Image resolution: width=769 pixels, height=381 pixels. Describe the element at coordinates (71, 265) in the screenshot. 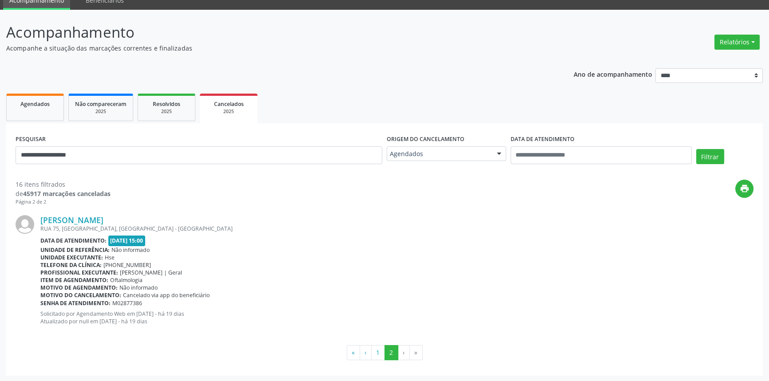

I see `b: Telefone da clínica:` at that location.